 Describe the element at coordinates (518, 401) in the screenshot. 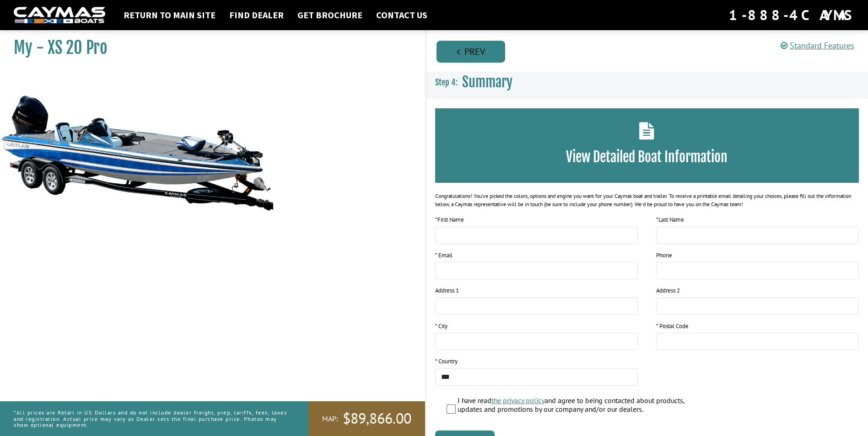

I see `a: the privacy policy` at that location.